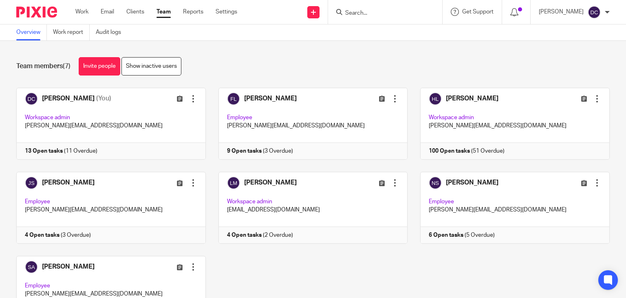  What do you see at coordinates (226, 12) in the screenshot?
I see `a: Settings` at bounding box center [226, 12].